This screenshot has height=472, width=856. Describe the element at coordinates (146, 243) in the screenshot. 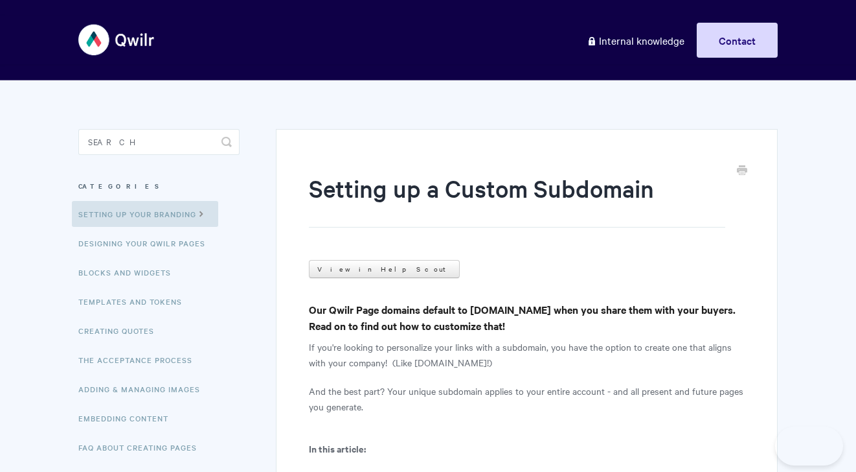

I see `a: Designing Your Qwilr Pages` at that location.